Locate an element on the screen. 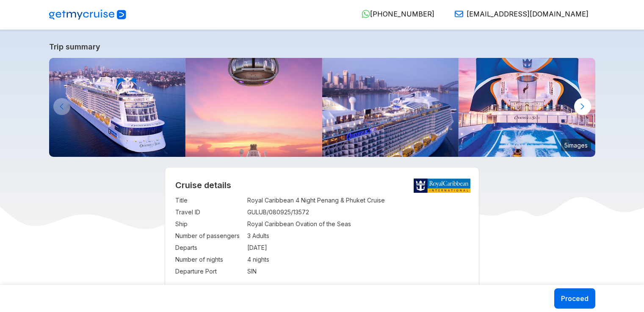 The height and width of the screenshot is (312, 644). img: ovation-of-the-seas-flowrider-sunset.jpg is located at coordinates (527, 107).